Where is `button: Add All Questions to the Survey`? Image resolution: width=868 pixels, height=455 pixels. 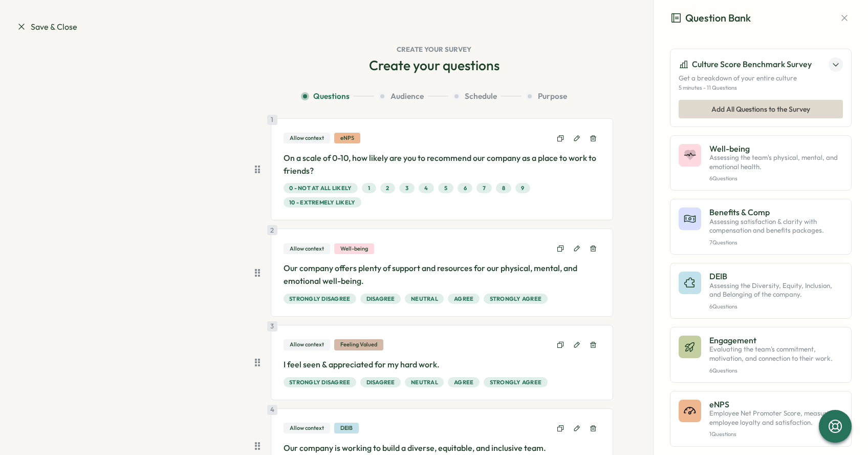
button: Add All Questions to the Survey is located at coordinates (761, 110).